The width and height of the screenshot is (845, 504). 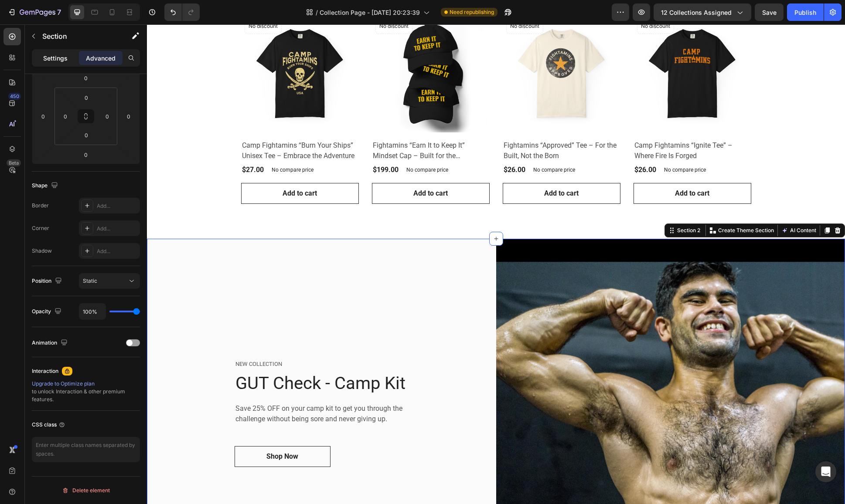 I want to click on button: Static, so click(x=109, y=281).